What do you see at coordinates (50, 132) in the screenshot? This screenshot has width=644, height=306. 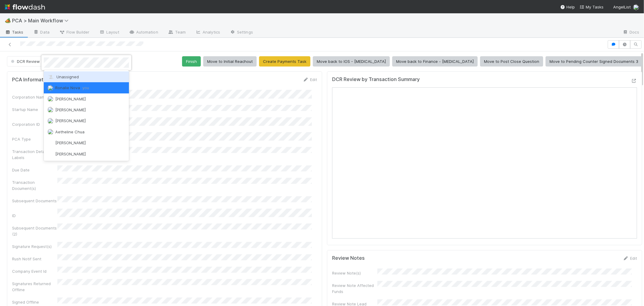 I see `img: avatar_103f69d0-f655-4f4f-bc28-f3abe7034599.png` at bounding box center [50, 132].